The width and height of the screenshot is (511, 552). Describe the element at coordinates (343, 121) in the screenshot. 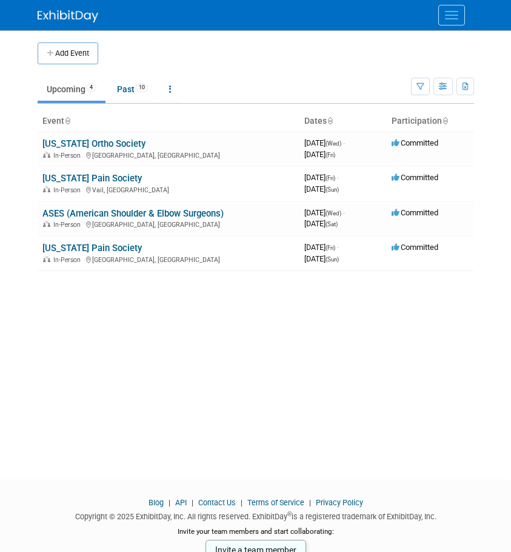

I see `th: Dates` at that location.